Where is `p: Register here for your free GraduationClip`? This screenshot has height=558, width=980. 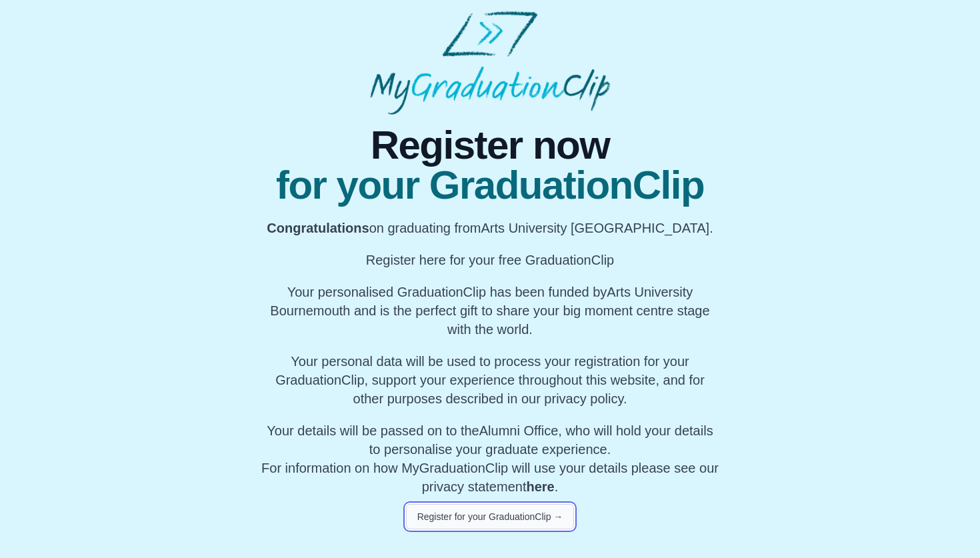
p: Register here for your free GraduationClip is located at coordinates (490, 260).